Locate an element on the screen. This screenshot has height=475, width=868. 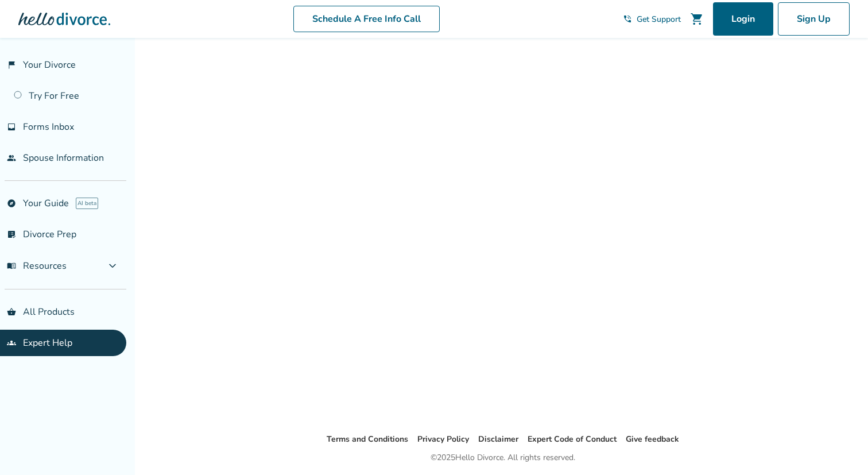
span: people is located at coordinates (11, 158).